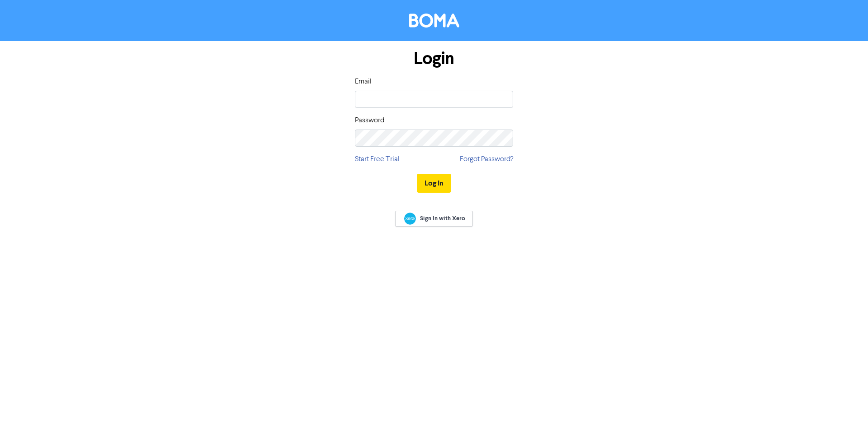  I want to click on a: Sign In with Xero, so click(434, 219).